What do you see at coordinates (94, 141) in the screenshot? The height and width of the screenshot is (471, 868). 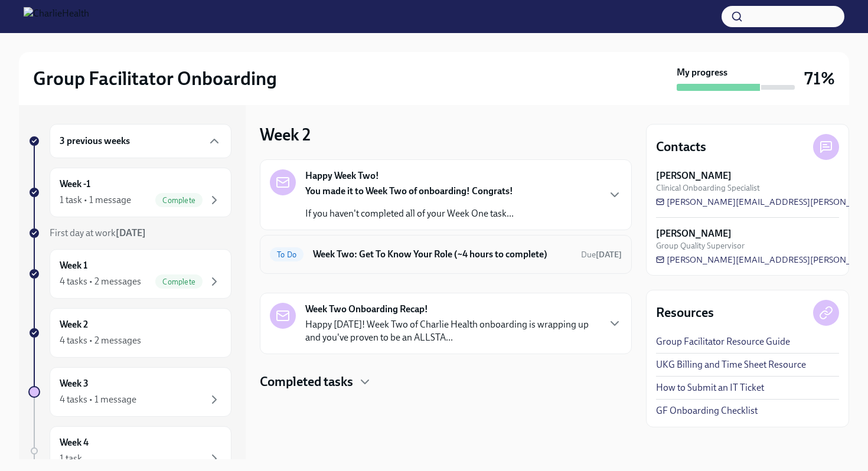 I see `h6: 3 previous weeks` at bounding box center [94, 141].